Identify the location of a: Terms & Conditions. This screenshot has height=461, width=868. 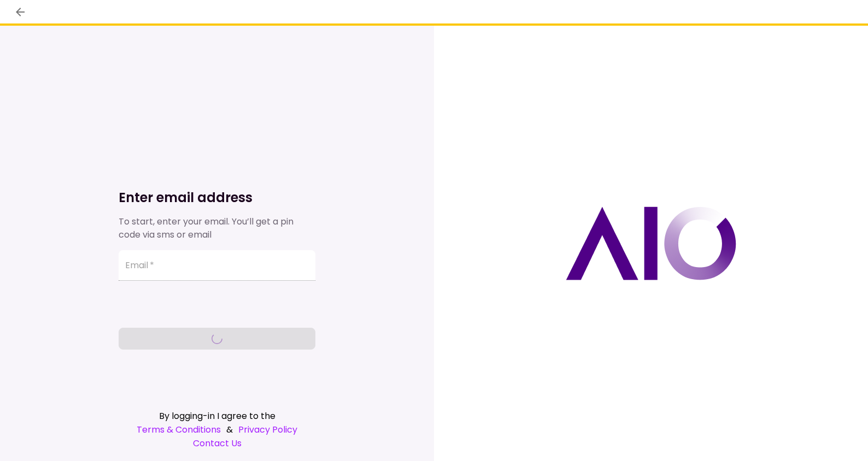
(179, 430).